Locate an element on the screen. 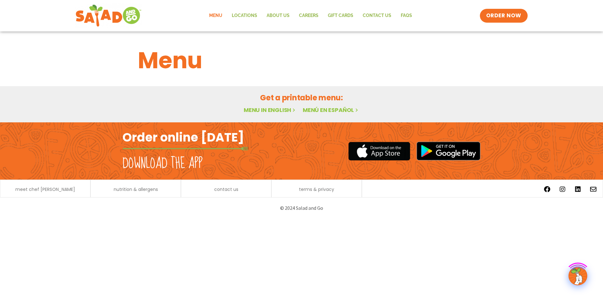  img: appstore is located at coordinates (379, 151).